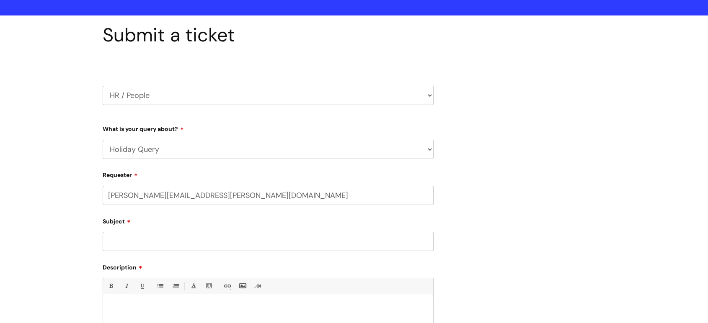 This screenshot has height=323, width=708. I want to click on a: Italic (Ctrl-I), so click(126, 286).